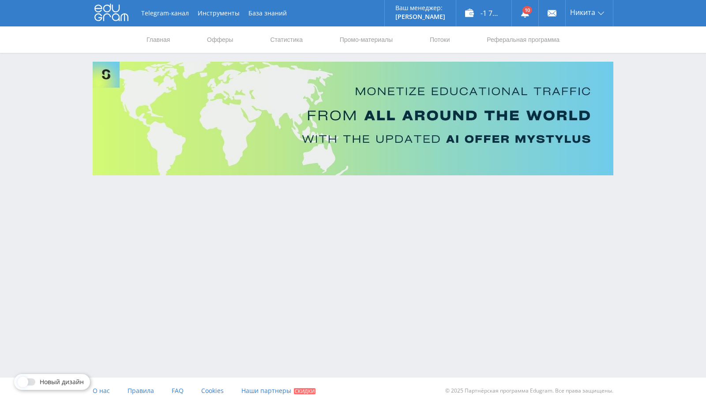 The width and height of the screenshot is (706, 404). What do you see at coordinates (266, 391) in the screenshot?
I see `span: Наши партнеры` at bounding box center [266, 391].